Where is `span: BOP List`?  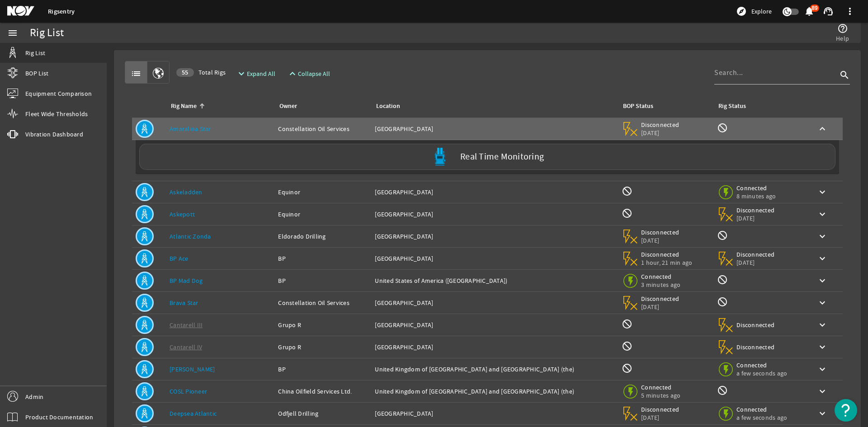
span: BOP List is located at coordinates (37, 73).